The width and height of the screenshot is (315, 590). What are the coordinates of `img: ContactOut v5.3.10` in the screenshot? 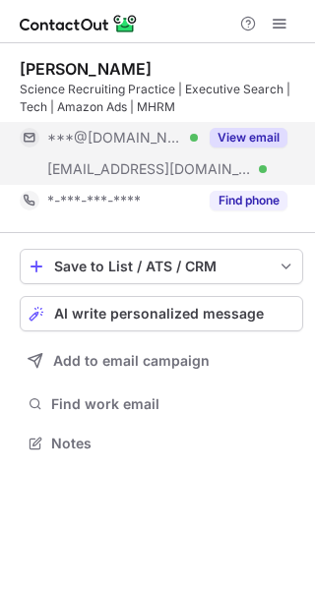 It's located at (79, 24).